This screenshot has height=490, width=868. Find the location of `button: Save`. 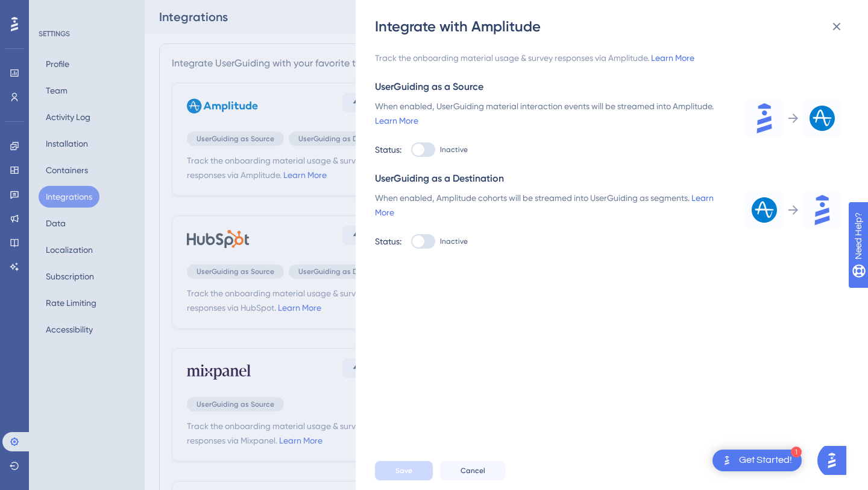

button: Save is located at coordinates (403, 470).